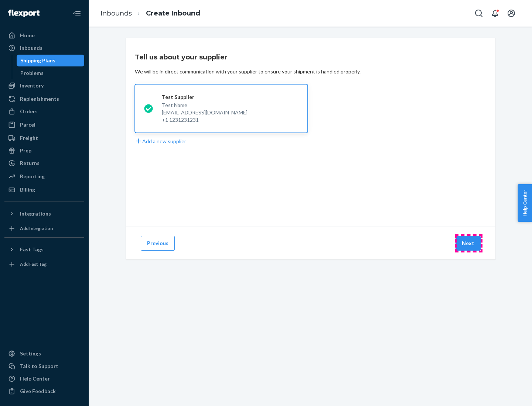 This screenshot has height=406, width=532. What do you see at coordinates (158, 243) in the screenshot?
I see `button: Previous` at bounding box center [158, 243].